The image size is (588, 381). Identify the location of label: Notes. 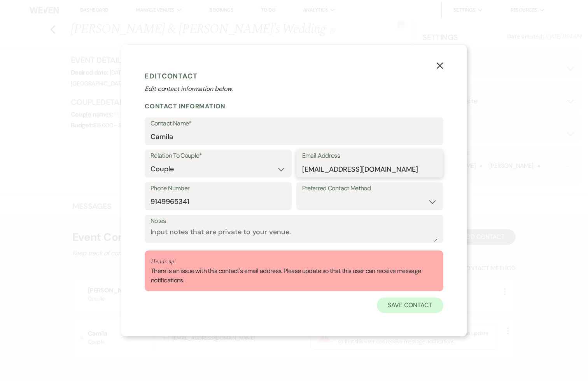
(294, 221).